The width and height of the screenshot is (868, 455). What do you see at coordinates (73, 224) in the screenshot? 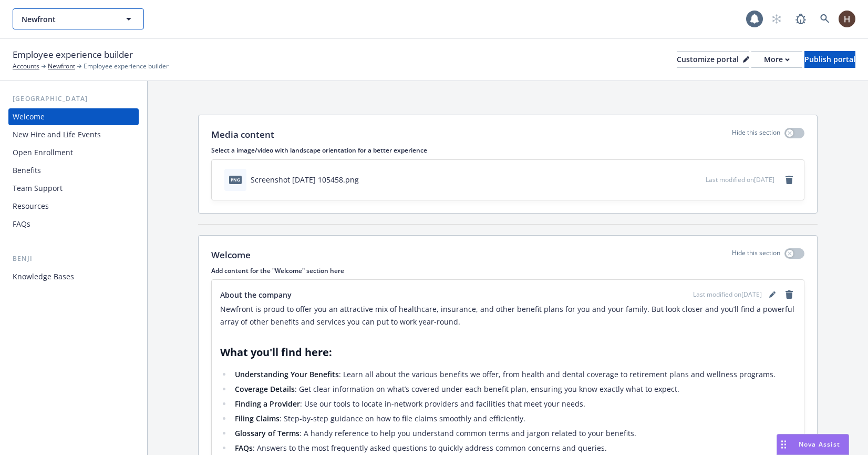
I see `a: FAQs` at bounding box center [73, 224].